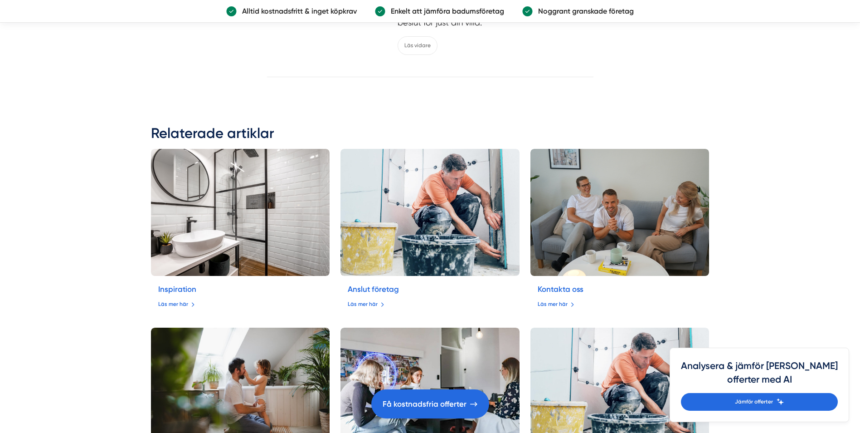  Describe the element at coordinates (418, 45) in the screenshot. I see `a: Läs vidare` at that location.